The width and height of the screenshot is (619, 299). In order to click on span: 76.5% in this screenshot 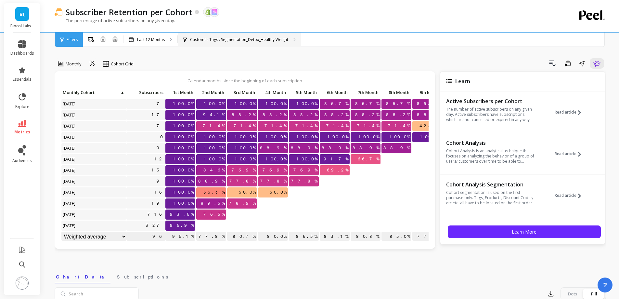, I will do `click(214, 214)`.